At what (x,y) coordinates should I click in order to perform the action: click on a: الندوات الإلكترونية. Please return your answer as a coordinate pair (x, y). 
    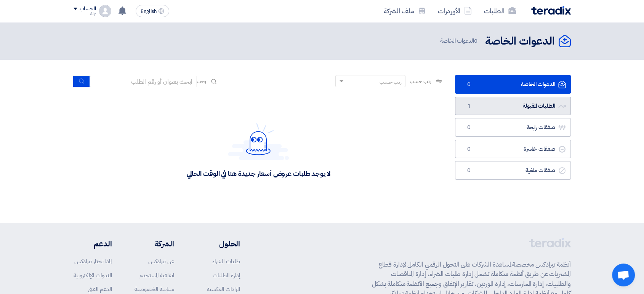
    Looking at the image, I should click on (92, 276).